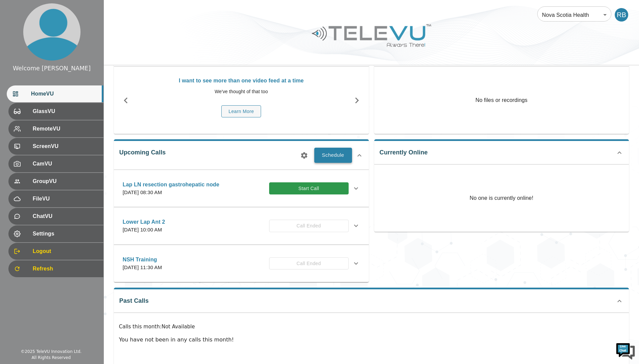  I want to click on div: FileVU, so click(56, 199).